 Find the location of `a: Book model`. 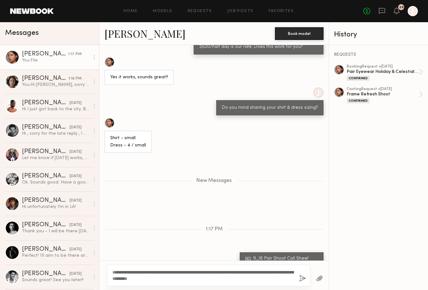

a: Book model is located at coordinates (299, 33).